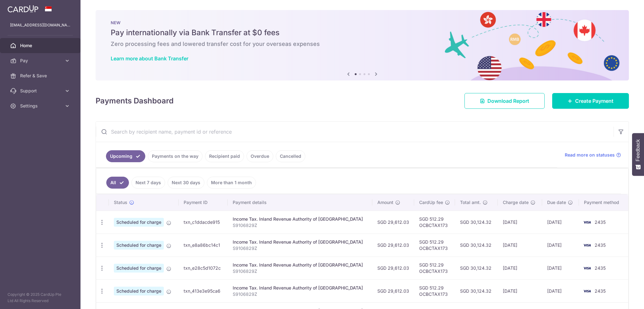 This screenshot has width=644, height=309. I want to click on a: All, so click(118, 182).